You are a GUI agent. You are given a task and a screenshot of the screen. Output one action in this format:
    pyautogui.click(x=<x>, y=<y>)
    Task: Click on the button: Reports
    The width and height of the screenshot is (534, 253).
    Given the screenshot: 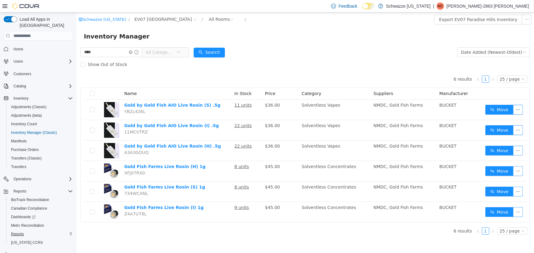 What is the action you would take?
    pyautogui.click(x=38, y=191)
    